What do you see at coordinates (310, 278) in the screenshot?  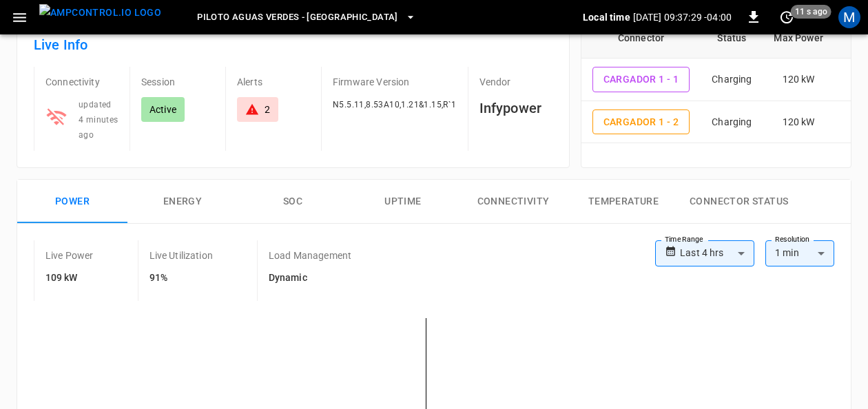 I see `h6: Dynamic` at bounding box center [310, 278].